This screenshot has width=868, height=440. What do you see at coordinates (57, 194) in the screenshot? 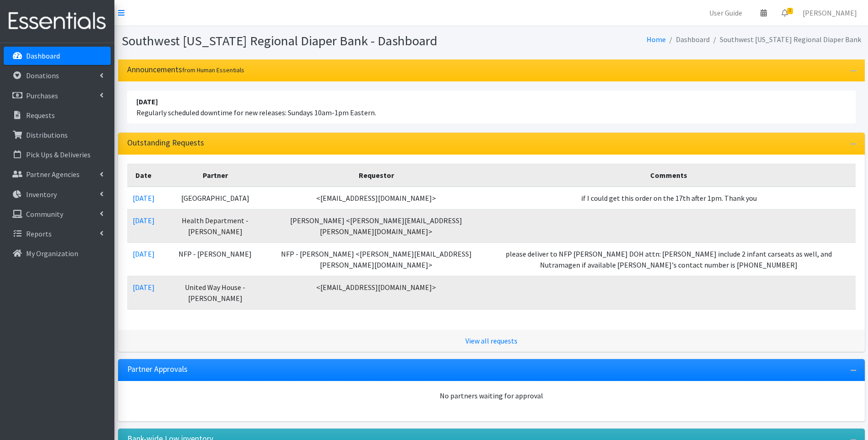
I see `a: Inventory` at bounding box center [57, 194].